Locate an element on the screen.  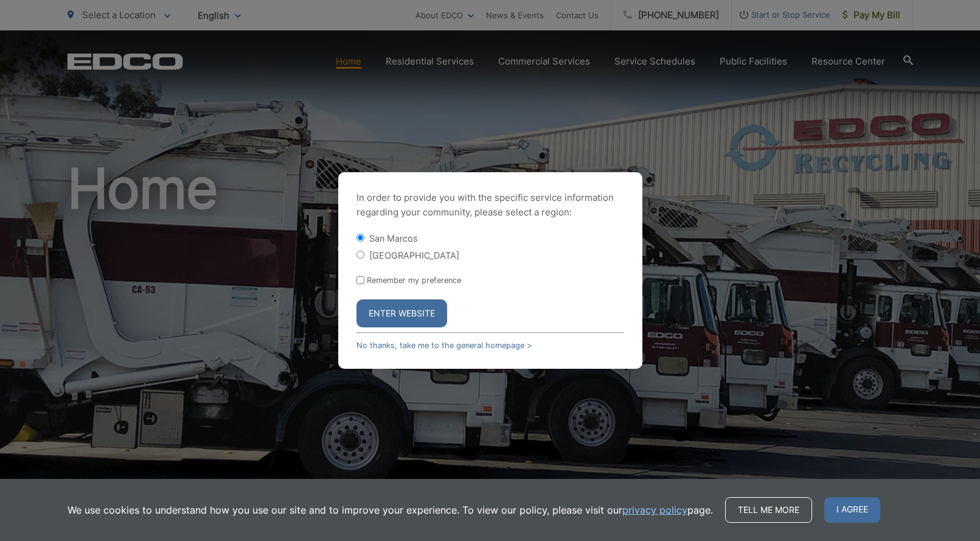
a: No thanks, take me to the general homepage > is located at coordinates (444, 345).